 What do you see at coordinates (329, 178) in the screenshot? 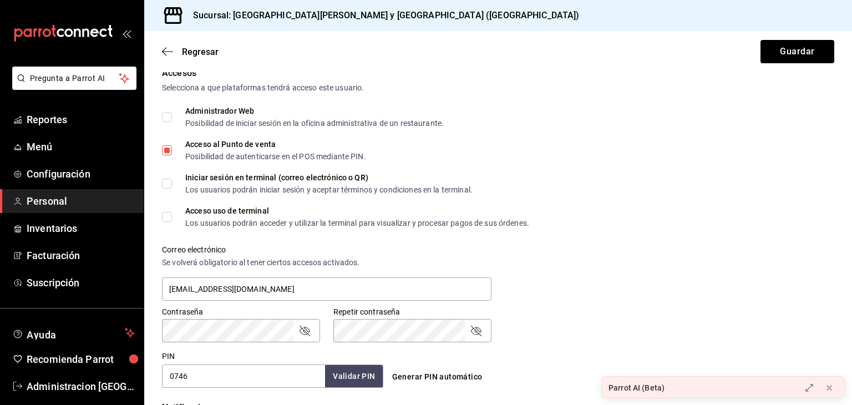
I see `div: Iniciar sesión en terminal (correo electrónico o QR)` at bounding box center [329, 178].